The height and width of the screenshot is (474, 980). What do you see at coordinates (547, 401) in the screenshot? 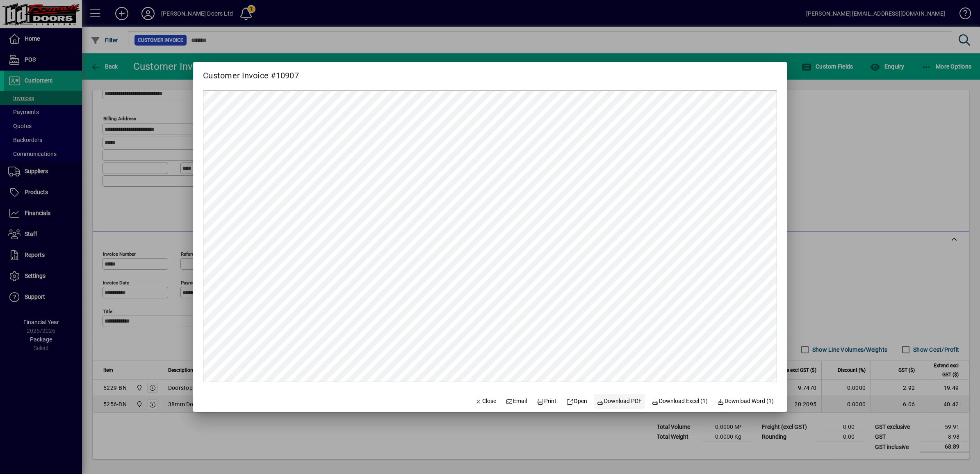
I see `span: Print` at bounding box center [547, 401].